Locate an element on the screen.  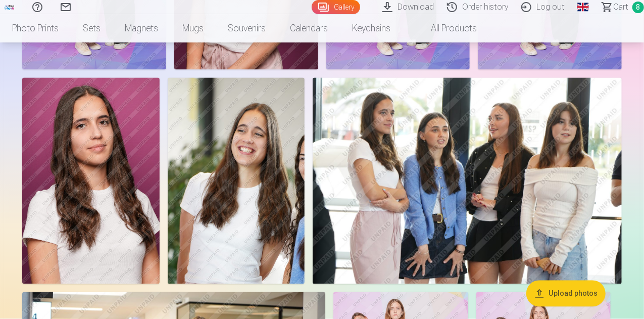
a: Magnets is located at coordinates (141, 28).